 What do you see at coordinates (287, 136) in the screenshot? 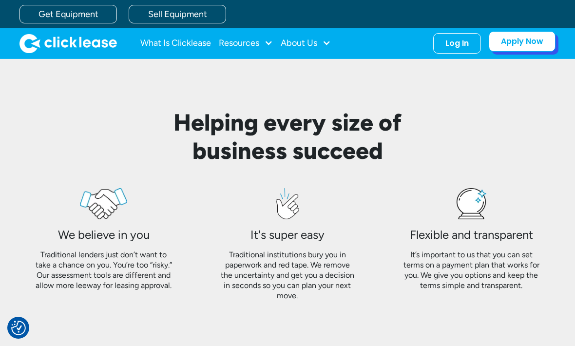
I see `h2: Helping every size of business succeed` at bounding box center [287, 136].